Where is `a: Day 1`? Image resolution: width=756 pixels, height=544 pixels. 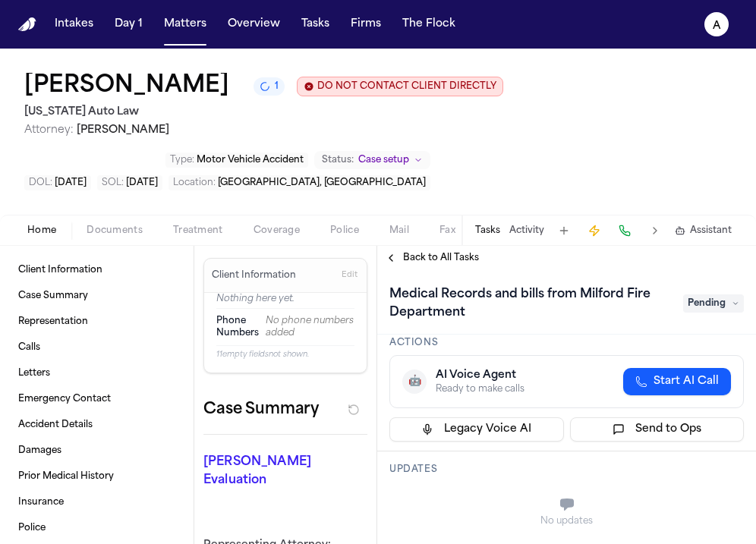
a: Day 1 is located at coordinates (129, 24).